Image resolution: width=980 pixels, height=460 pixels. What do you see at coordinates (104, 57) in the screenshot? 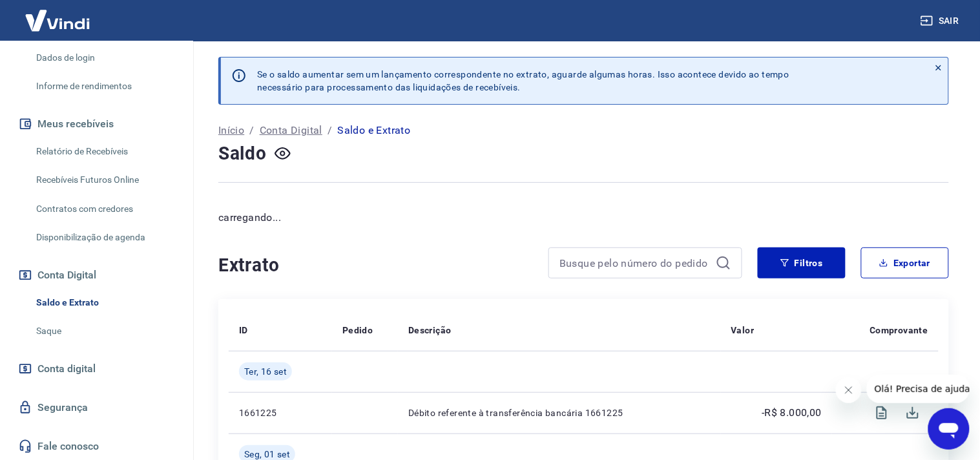
I see `a: Dados de login` at bounding box center [104, 57].